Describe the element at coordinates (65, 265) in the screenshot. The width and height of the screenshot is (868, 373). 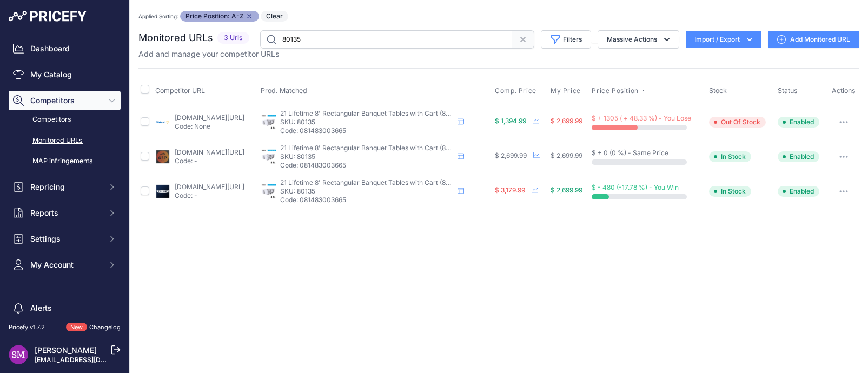
I see `button: My Account` at that location.